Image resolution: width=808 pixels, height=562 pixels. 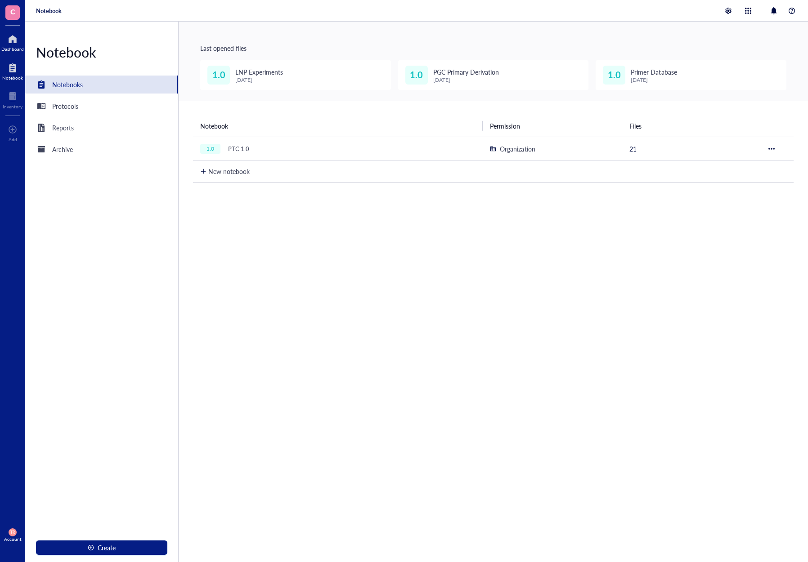 I want to click on th: Files, so click(x=691, y=126).